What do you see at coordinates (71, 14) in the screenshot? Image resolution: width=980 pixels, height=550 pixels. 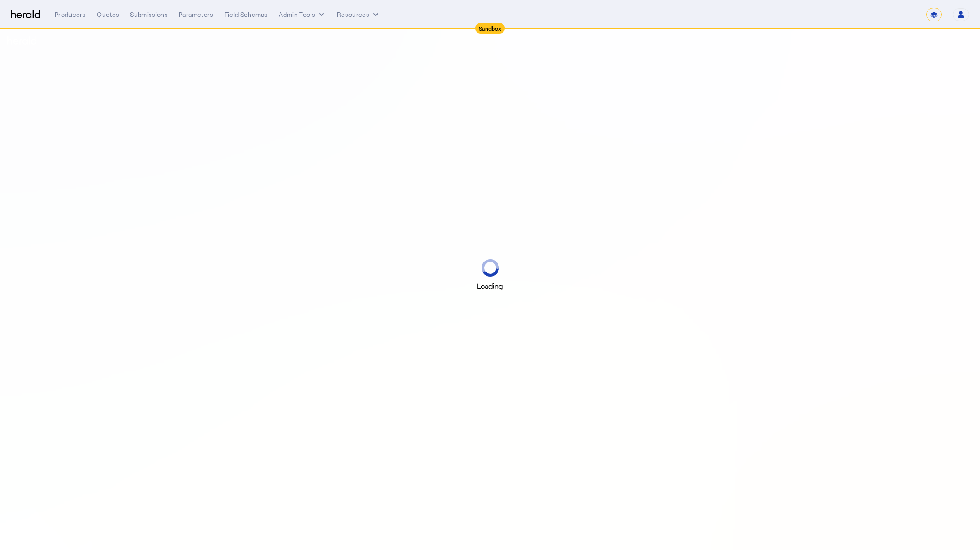 I see `div: Producers` at bounding box center [71, 14].